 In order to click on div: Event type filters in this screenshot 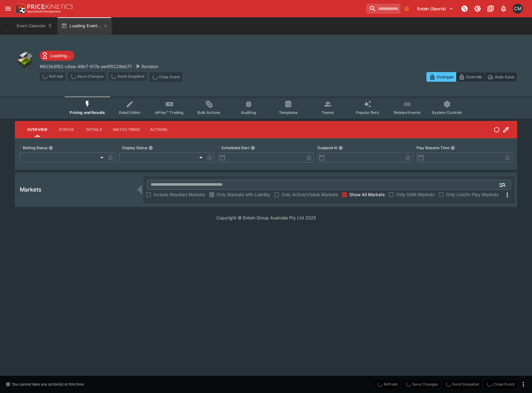, I will do `click(266, 107)`.